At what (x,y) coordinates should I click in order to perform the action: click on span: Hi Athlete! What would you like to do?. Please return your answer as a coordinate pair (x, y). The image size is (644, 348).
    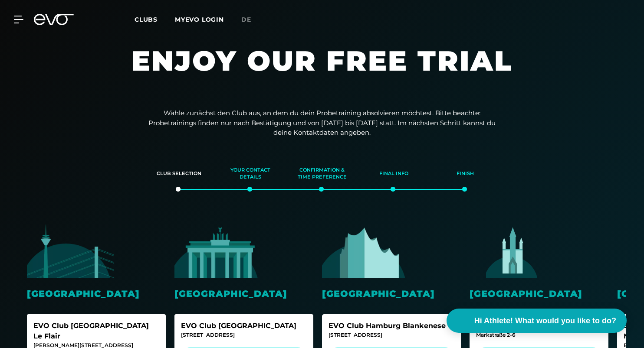
    Looking at the image, I should click on (545, 321).